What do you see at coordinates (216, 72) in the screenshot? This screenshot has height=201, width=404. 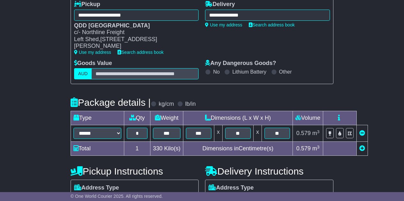 I see `label: No` at bounding box center [216, 72].